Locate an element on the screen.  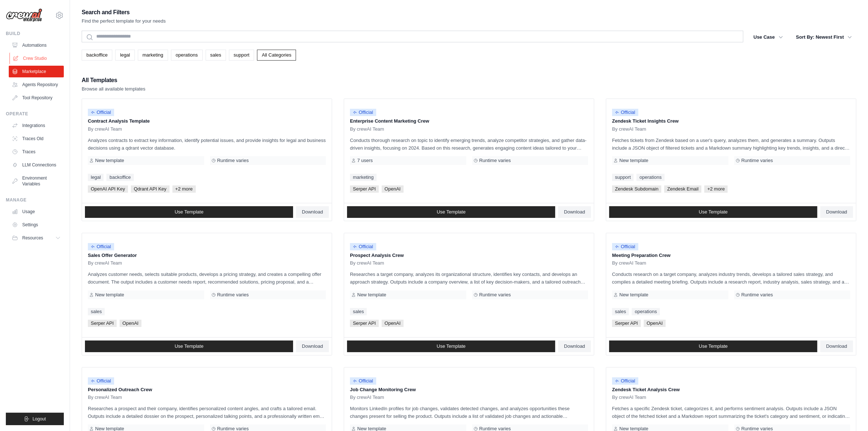
p: Sales Offer Generator is located at coordinates (206, 255).